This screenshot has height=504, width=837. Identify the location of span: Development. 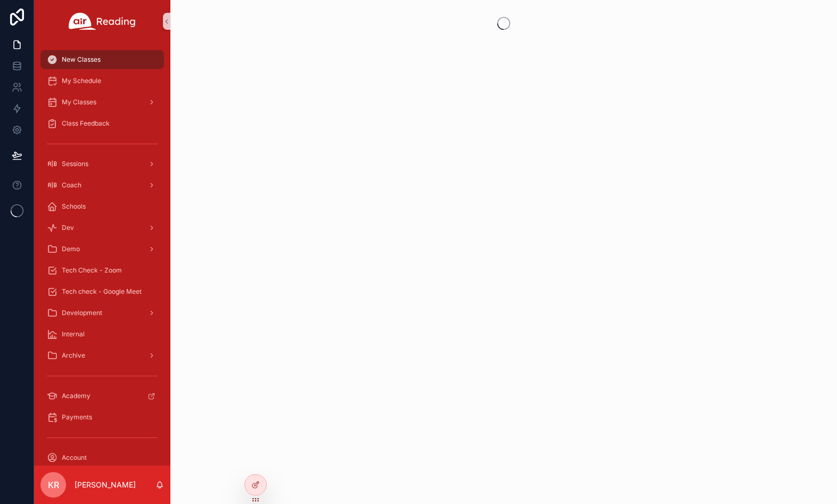
(83, 313).